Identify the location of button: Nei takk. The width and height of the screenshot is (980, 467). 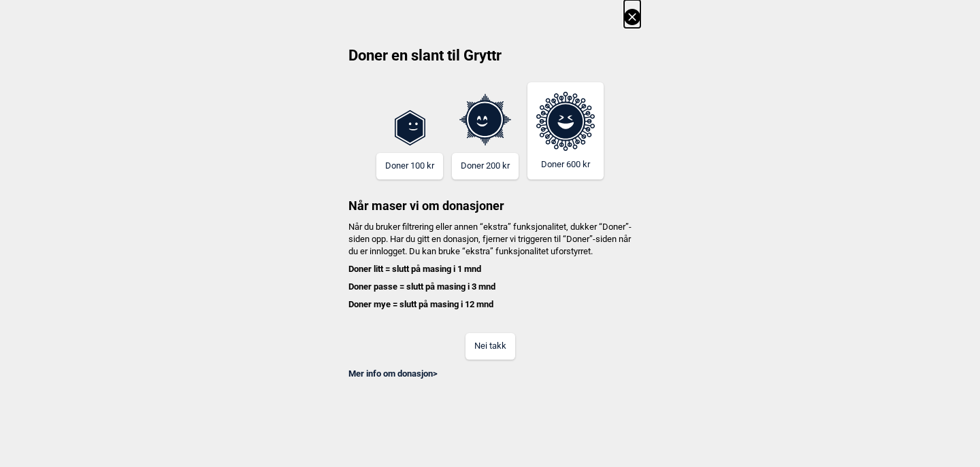
(490, 346).